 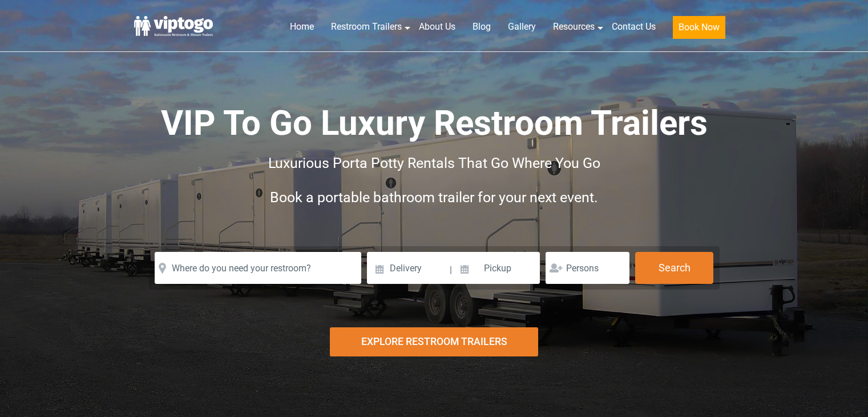 I want to click on a: About Us, so click(x=437, y=27).